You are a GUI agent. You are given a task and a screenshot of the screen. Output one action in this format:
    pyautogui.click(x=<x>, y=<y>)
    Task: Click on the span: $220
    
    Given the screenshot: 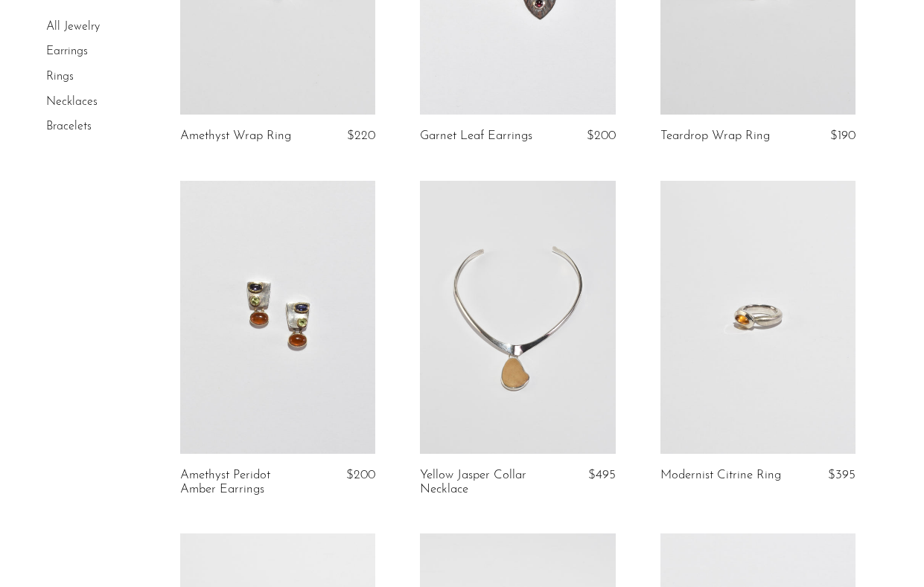 What is the action you would take?
    pyautogui.click(x=361, y=135)
    